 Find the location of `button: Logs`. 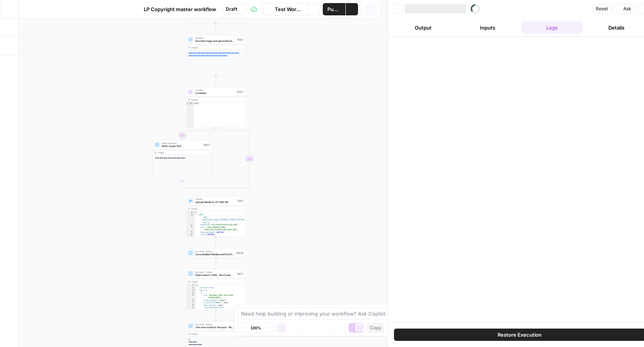

button: Logs is located at coordinates (552, 28).